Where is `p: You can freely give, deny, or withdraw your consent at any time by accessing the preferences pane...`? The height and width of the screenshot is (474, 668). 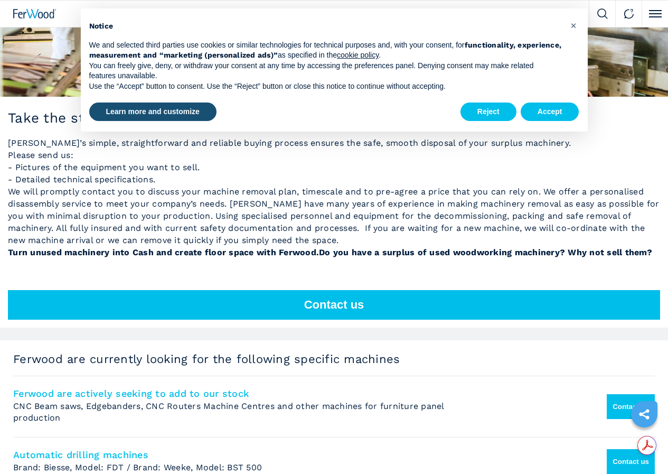 p: You can freely give, deny, or withdraw your consent at any time by accessing the preferences pane... is located at coordinates (326, 71).